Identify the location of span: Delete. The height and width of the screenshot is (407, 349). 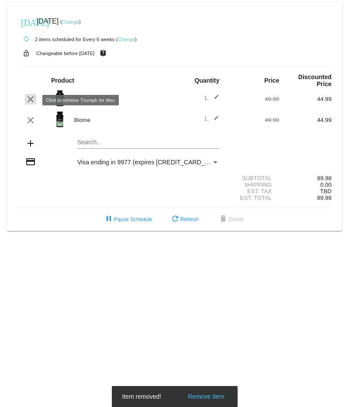
(231, 219).